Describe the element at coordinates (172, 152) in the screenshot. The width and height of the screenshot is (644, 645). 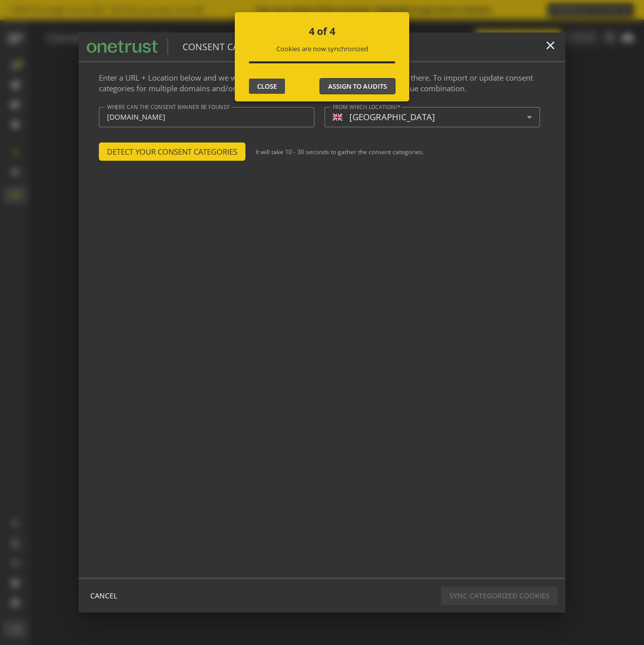
I see `span: Detect Your Consent Categories` at that location.